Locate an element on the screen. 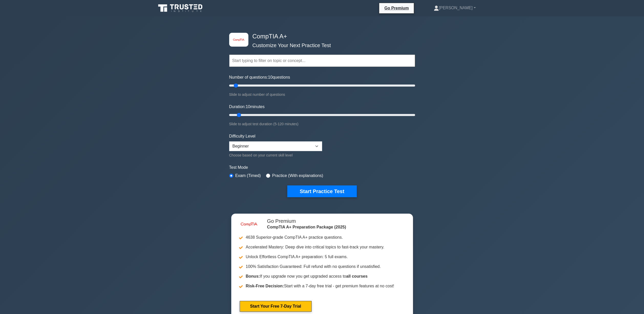  label: Practice (With explanations) is located at coordinates (297, 176).